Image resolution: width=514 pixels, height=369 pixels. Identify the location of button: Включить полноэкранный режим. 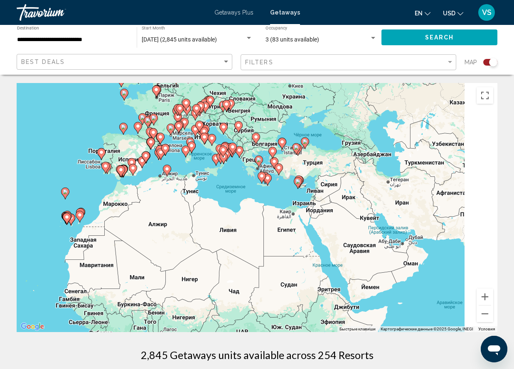
(485, 95).